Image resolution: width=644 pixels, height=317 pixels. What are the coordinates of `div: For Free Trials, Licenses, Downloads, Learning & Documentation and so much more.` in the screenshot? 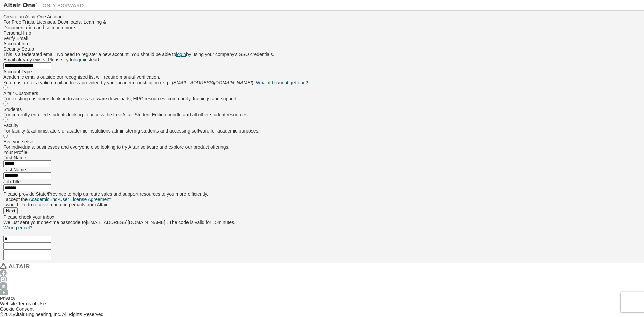 It's located at (322, 25).